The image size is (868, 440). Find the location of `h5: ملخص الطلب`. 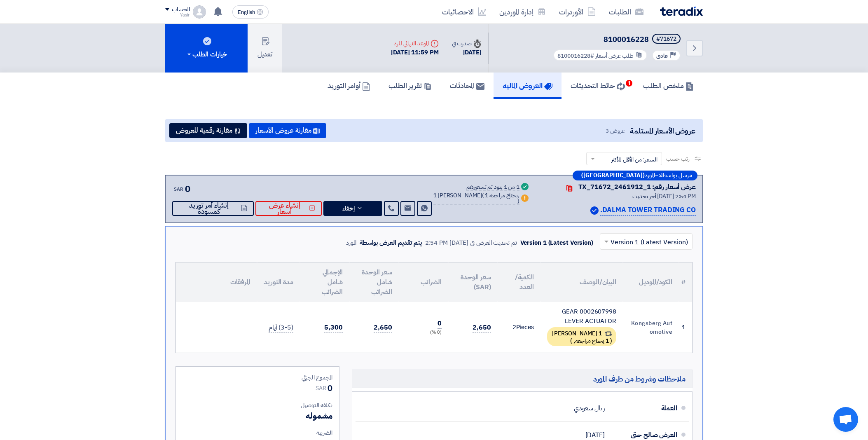

h5: ملخص الطلب is located at coordinates (668, 85).